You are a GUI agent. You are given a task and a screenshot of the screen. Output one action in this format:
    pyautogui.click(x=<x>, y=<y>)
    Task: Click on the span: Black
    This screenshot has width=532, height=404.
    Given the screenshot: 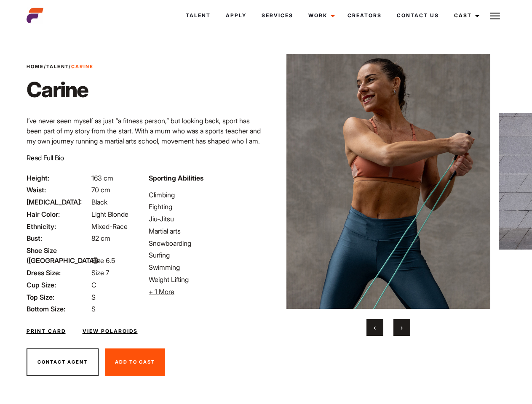 What is the action you would take?
    pyautogui.click(x=99, y=202)
    